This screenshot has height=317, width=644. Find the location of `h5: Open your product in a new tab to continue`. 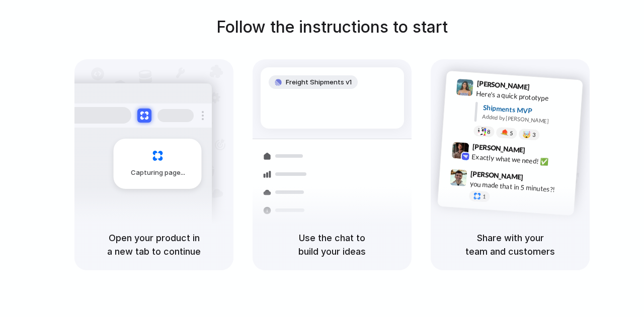

h5: Open your product in a new tab to continue is located at coordinates (154, 245).